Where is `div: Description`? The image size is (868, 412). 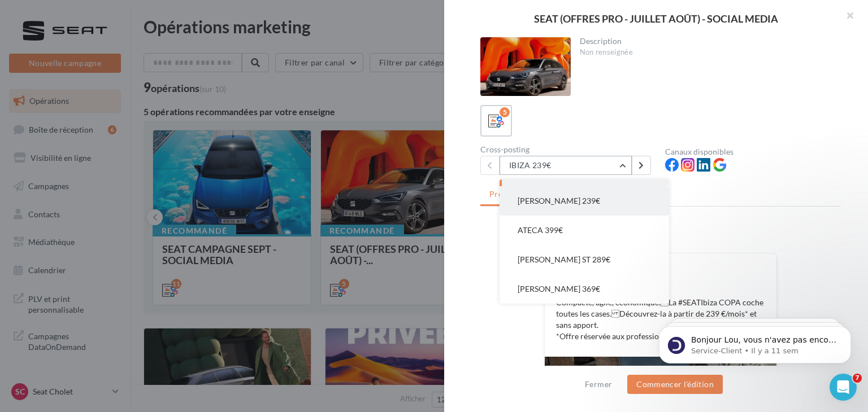
div: Description is located at coordinates (706, 41).